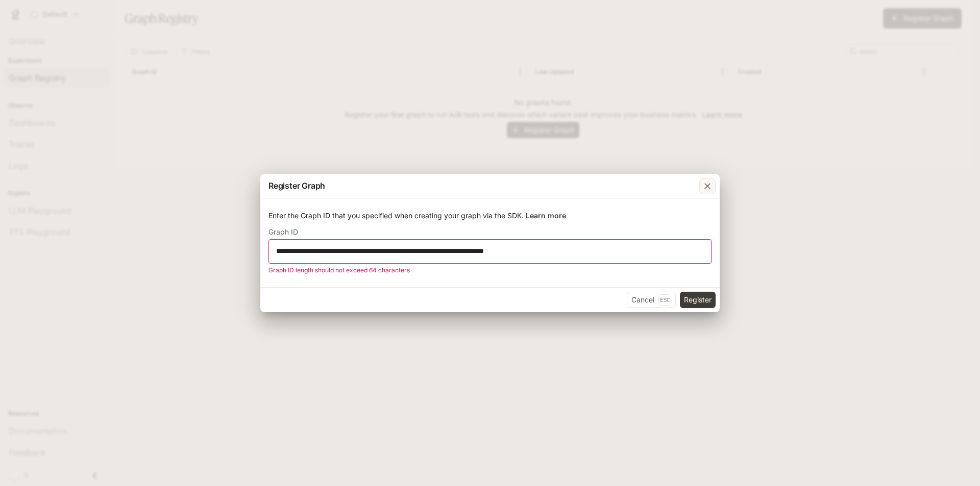  What do you see at coordinates (651, 300) in the screenshot?
I see `button: CancelEsc` at bounding box center [651, 300].